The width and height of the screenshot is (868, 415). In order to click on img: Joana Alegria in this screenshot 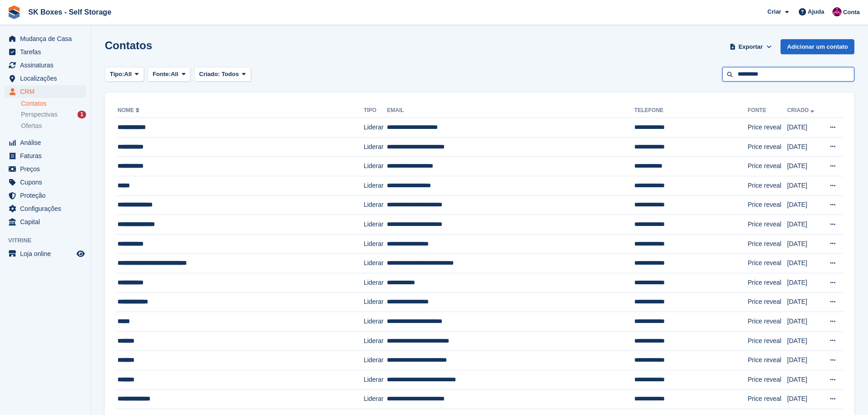, I will do `click(837, 12)`.